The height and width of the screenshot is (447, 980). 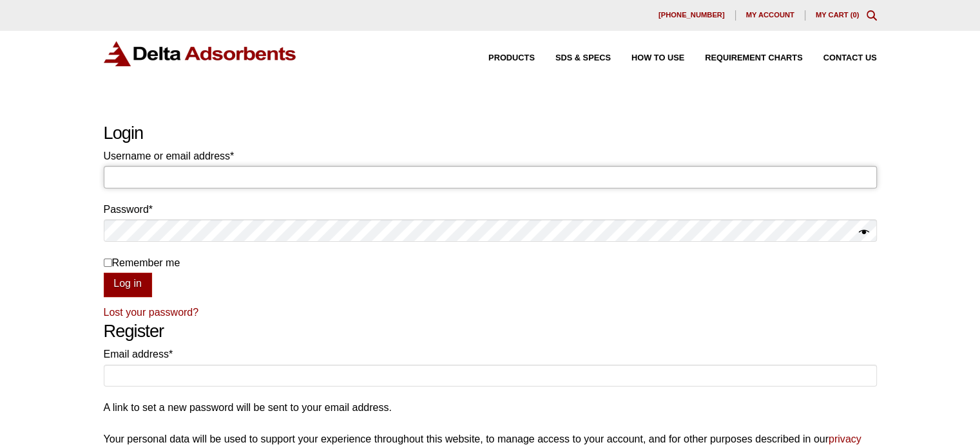 What do you see at coordinates (490, 133) in the screenshot?
I see `h2: Login` at bounding box center [490, 133].